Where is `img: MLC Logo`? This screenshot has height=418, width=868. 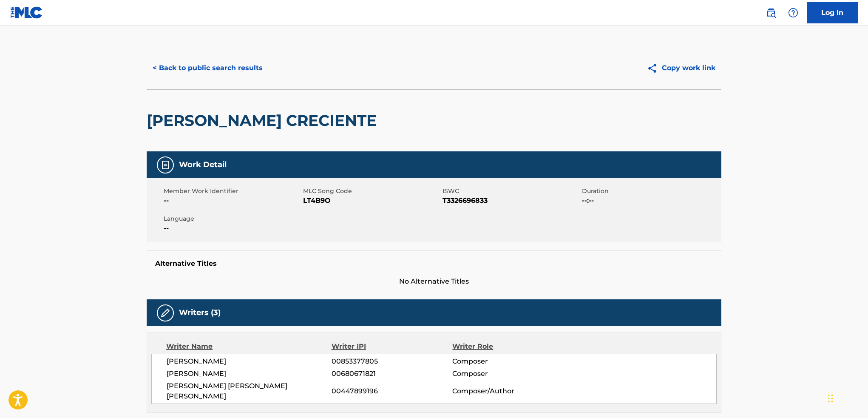
img: MLC Logo is located at coordinates (26, 12).